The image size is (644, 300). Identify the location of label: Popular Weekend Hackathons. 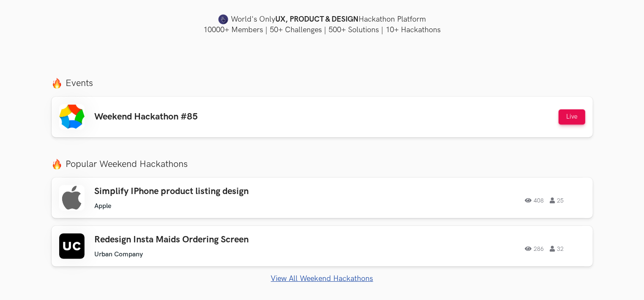
(323, 164).